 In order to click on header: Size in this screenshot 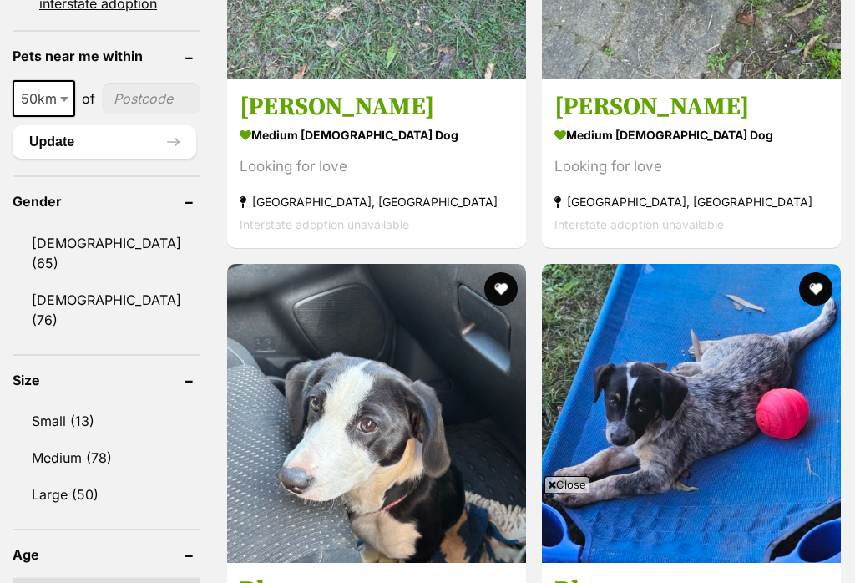, I will do `click(106, 380)`.